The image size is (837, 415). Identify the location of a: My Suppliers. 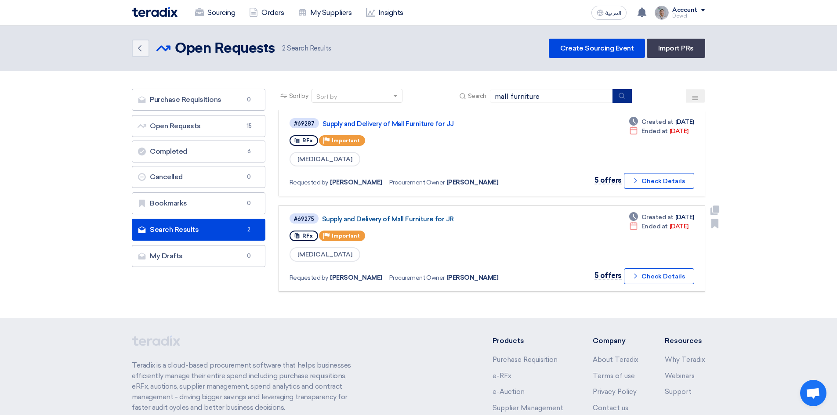
(325, 13).